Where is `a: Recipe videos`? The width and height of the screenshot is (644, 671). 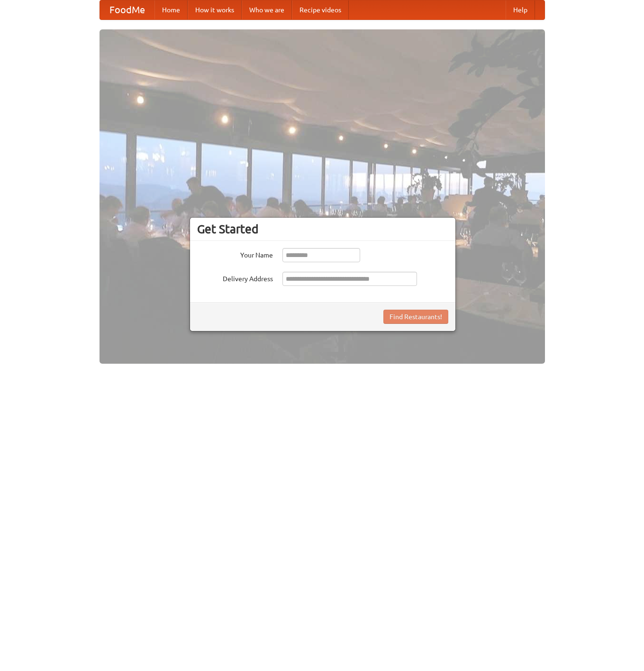 a: Recipe videos is located at coordinates (321, 10).